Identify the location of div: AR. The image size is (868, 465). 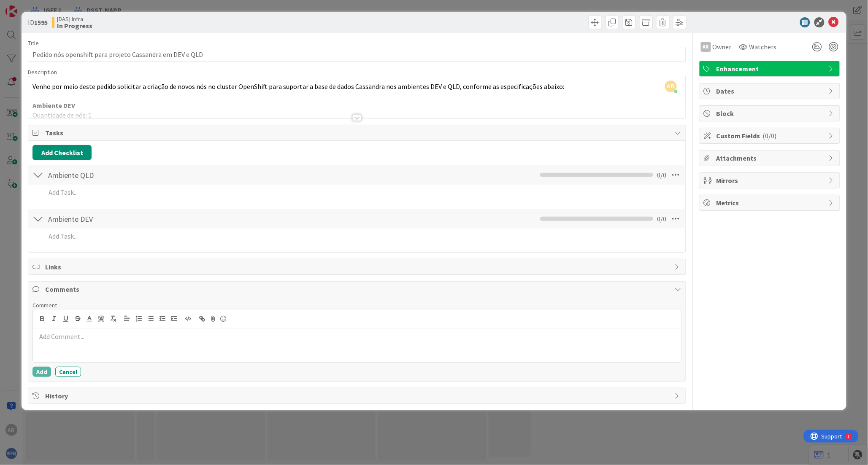
(706, 47).